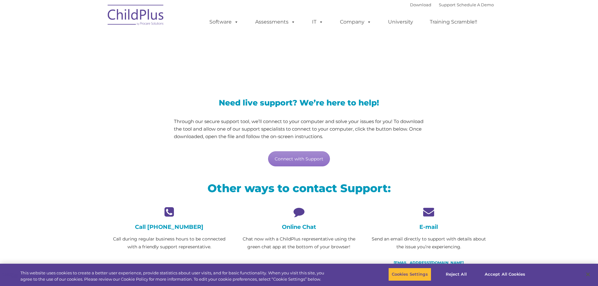 The width and height of the screenshot is (598, 286). Describe the element at coordinates (174, 276) in the screenshot. I see `div: This website uses cookies to create a better user experience, provide statistics about user visit...` at that location.